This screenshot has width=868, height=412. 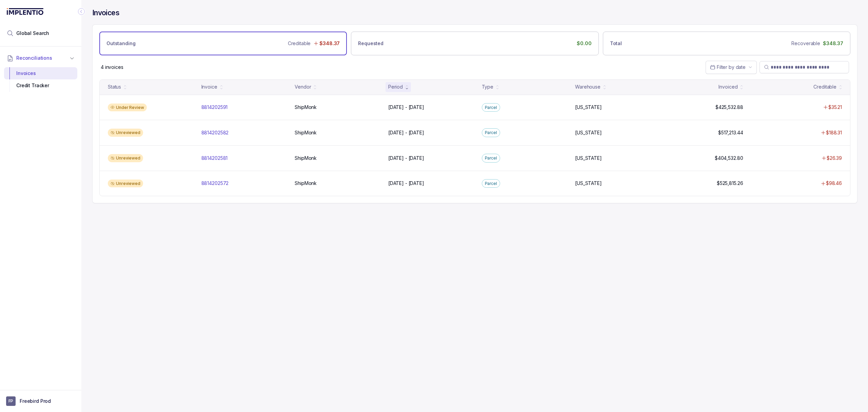 I want to click on div: Collapse Icon, so click(x=81, y=12).